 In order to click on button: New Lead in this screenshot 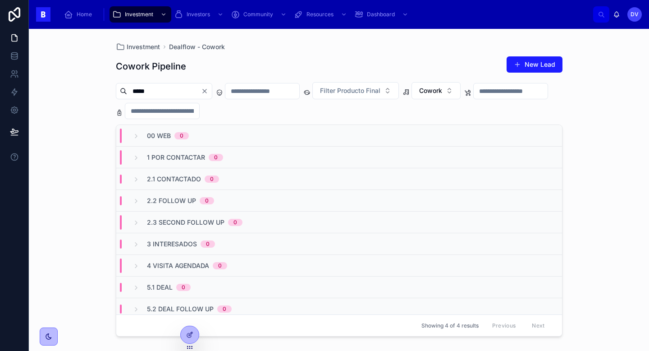, I will do `click(534, 64)`.